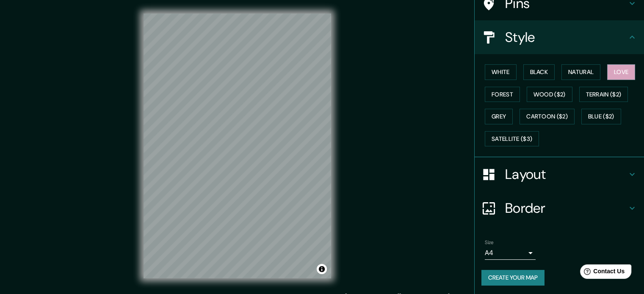  Describe the element at coordinates (622, 72) in the screenshot. I see `button: Love` at that location.